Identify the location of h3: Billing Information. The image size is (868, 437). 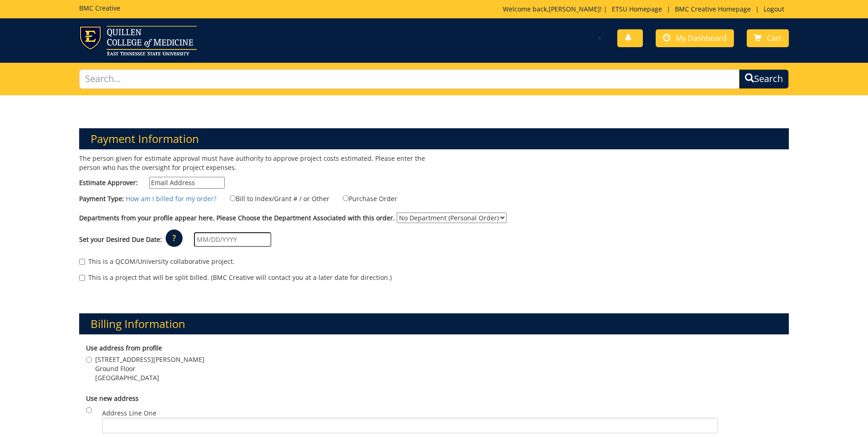
(434, 324).